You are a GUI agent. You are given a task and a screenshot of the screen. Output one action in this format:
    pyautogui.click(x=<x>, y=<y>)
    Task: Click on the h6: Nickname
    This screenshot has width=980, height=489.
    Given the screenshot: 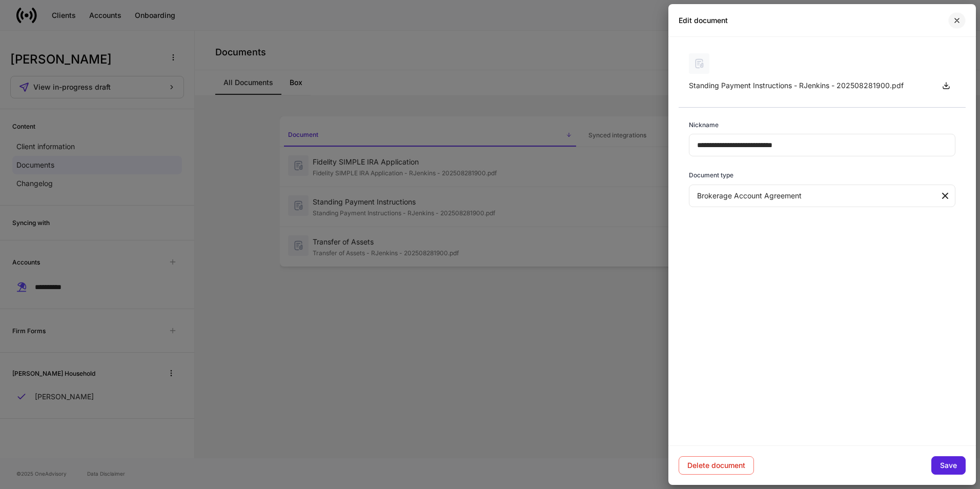 What is the action you would take?
    pyautogui.click(x=704, y=125)
    